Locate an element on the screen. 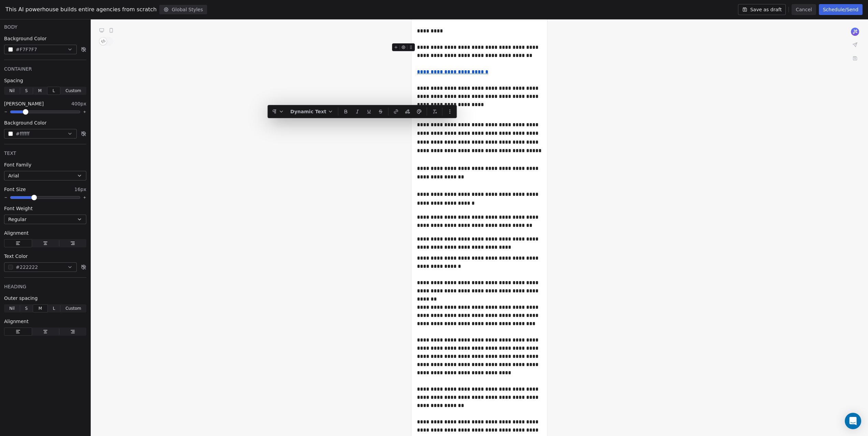 The image size is (868, 436). span: Font Weight is located at coordinates (18, 208).